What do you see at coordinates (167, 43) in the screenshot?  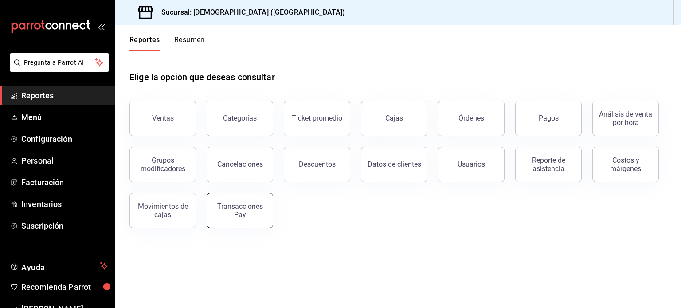 I see `div: navigation tabs` at bounding box center [167, 43].